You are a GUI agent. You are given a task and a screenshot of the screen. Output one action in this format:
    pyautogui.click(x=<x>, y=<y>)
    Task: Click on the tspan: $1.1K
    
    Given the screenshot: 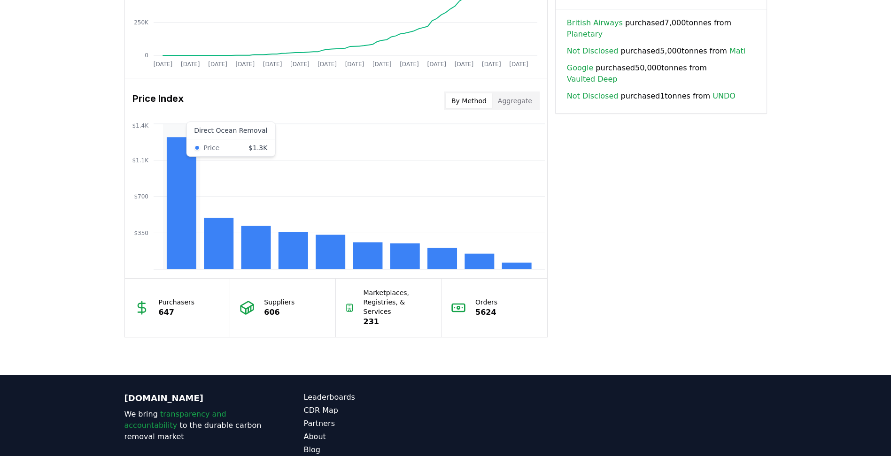 What is the action you would take?
    pyautogui.click(x=140, y=161)
    